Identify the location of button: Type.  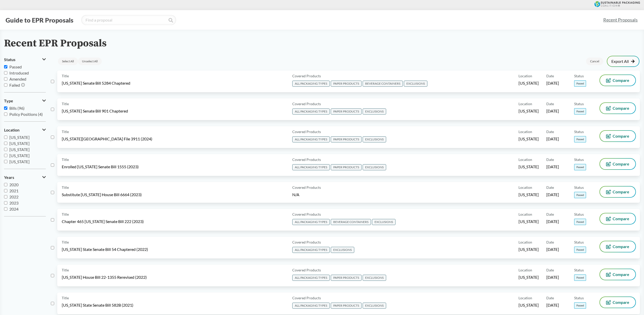
(25, 101).